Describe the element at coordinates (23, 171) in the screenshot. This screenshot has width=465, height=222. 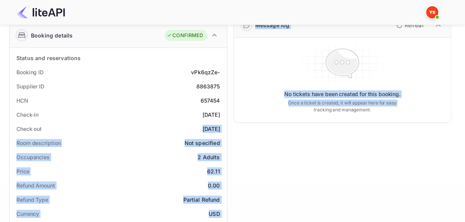
I see `div: Price` at that location.